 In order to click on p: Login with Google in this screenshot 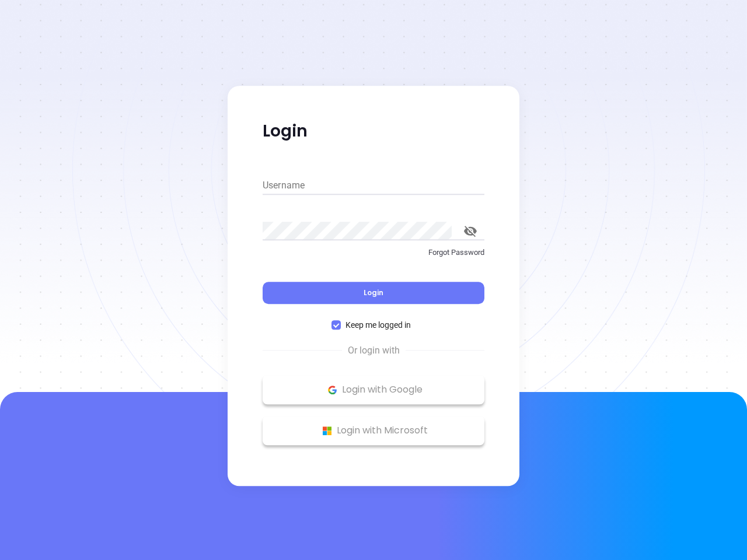, I will do `click(374, 390)`.